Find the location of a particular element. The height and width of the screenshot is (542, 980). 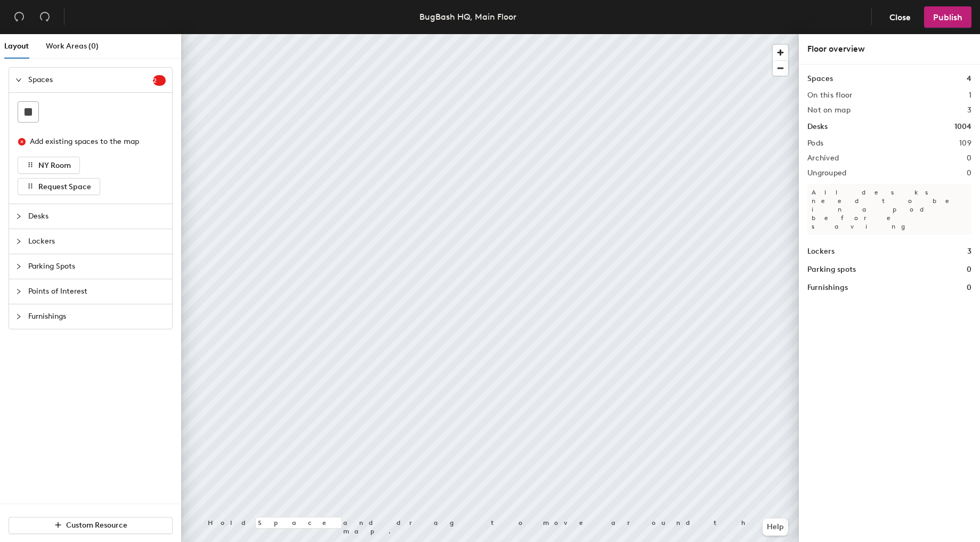

h2: 3 is located at coordinates (969, 111).